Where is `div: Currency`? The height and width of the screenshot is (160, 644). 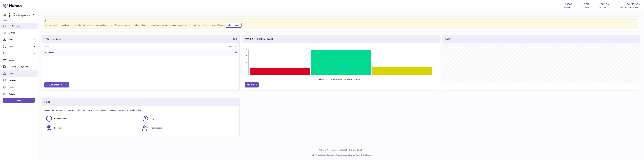
div: Currency is located at coordinates (586, 7).